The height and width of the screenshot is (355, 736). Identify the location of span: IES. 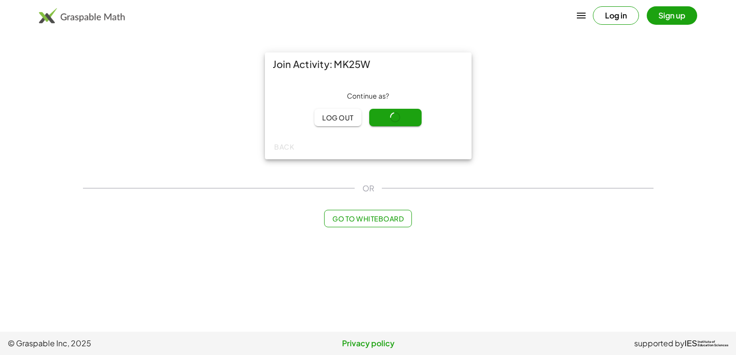
(691, 343).